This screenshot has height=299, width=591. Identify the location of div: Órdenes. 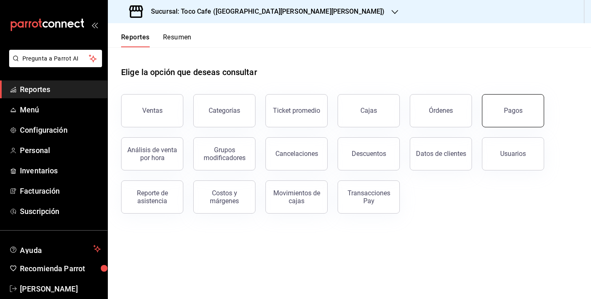
(441, 110).